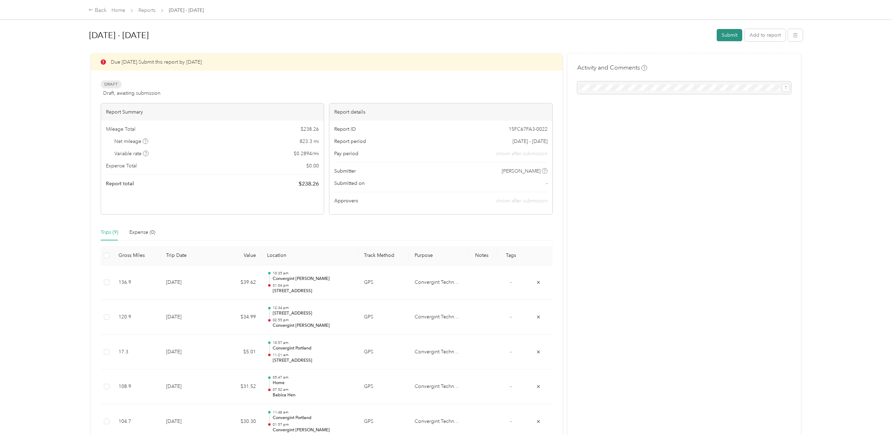 This screenshot has width=895, height=447. I want to click on td: 104.7, so click(137, 422).